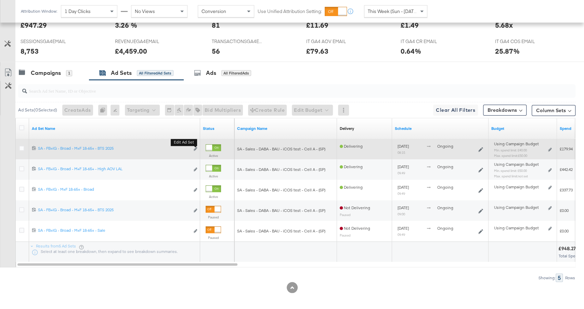 This screenshot has width=584, height=309. Describe the element at coordinates (290, 11) in the screenshot. I see `label: Use Unified Attribution Setting:` at that location.